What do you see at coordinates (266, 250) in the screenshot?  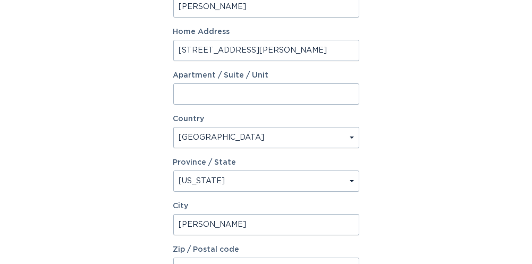 I see `label: Zip / Postal code` at bounding box center [266, 250].